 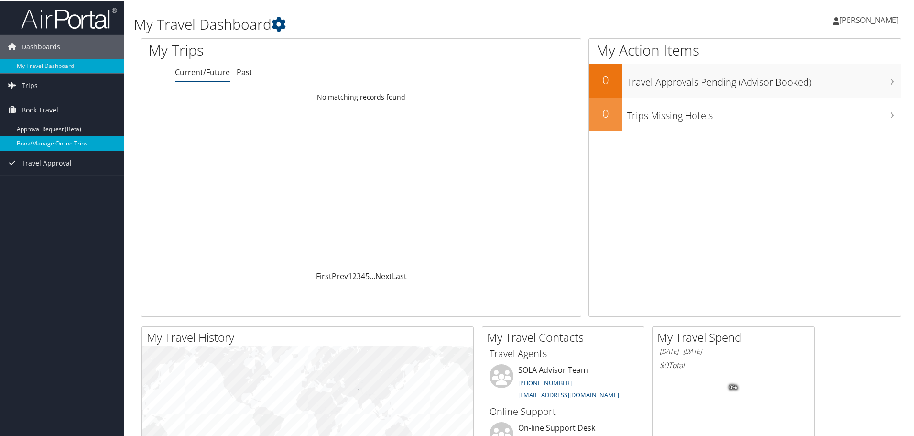 What do you see at coordinates (244, 71) in the screenshot?
I see `a: Past` at bounding box center [244, 71].